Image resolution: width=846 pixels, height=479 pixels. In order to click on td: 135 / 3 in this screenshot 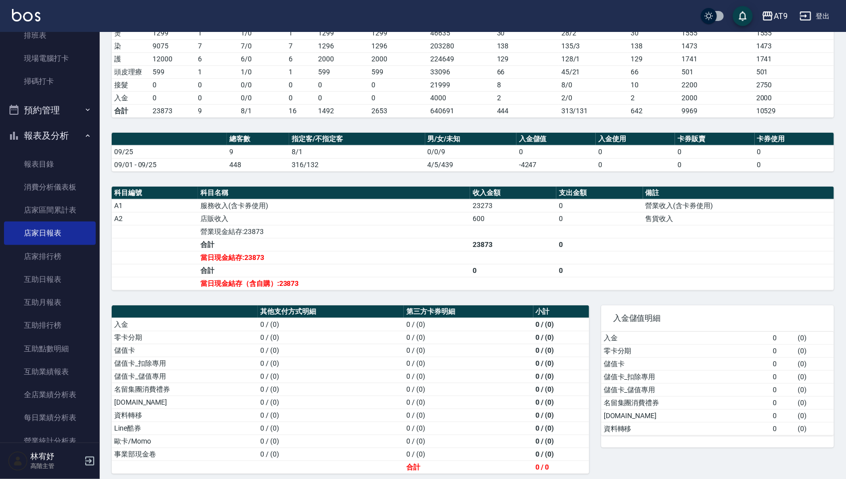, I will do `click(593, 46)`.